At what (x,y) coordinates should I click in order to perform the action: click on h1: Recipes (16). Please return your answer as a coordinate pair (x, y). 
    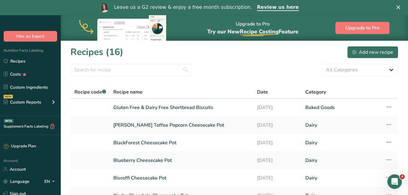
    Looking at the image, I should click on (97, 52).